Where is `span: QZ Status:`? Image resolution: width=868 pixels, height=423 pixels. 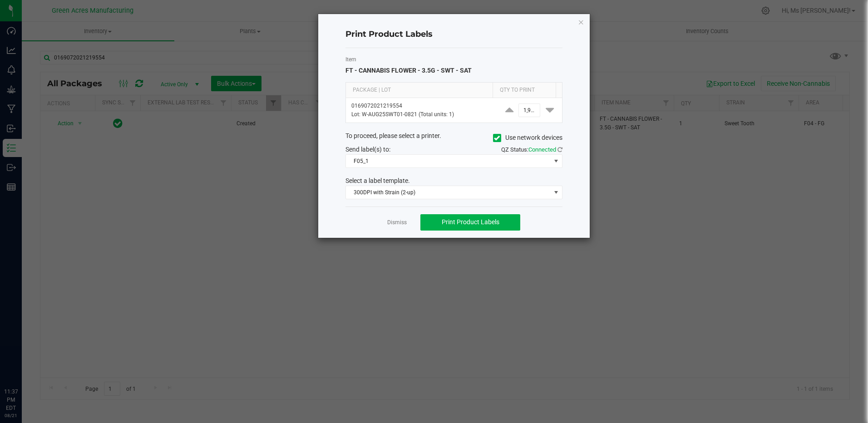
span: QZ Status: is located at coordinates (532, 149).